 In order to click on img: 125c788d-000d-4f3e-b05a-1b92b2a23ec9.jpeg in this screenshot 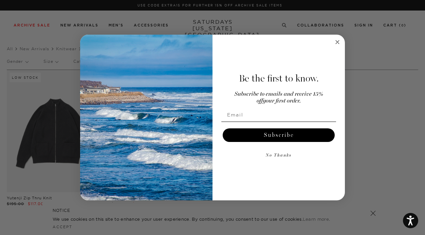, I will do `click(146, 117)`.